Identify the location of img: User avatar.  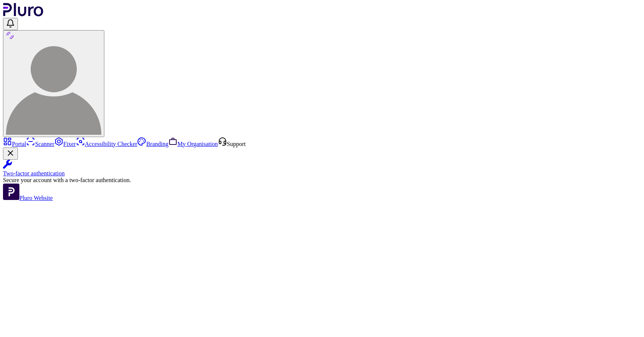
(54, 87).